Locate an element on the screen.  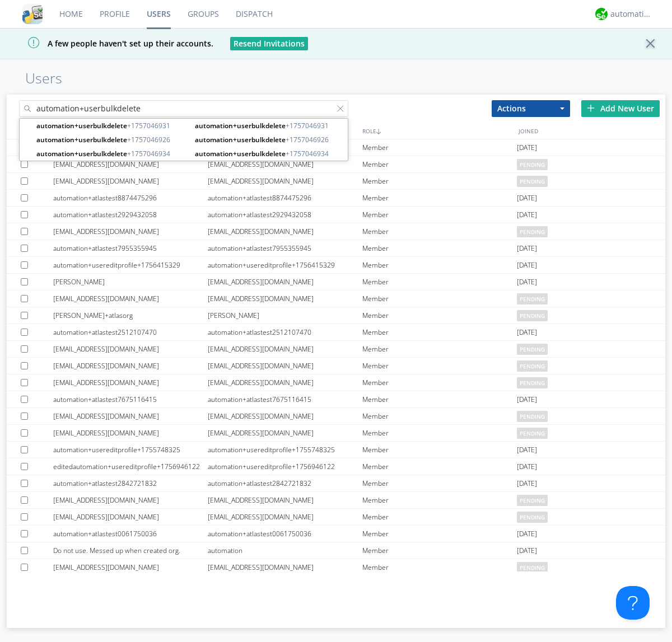
div: automation+atlas is located at coordinates (631, 14).